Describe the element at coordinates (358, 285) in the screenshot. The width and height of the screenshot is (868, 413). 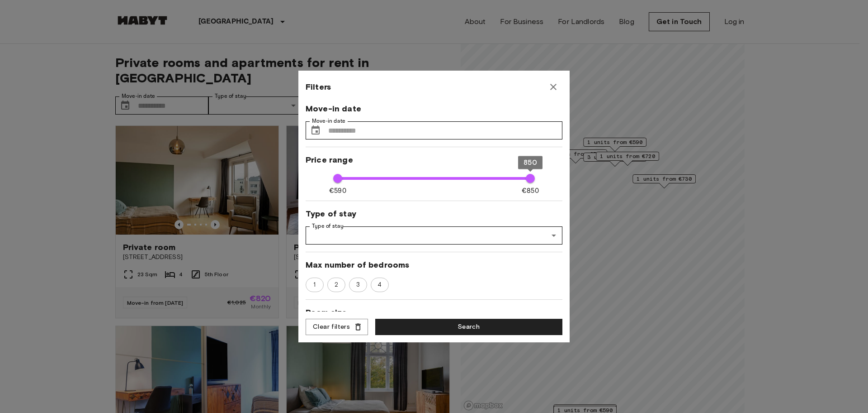
I see `div: 3` at that location.